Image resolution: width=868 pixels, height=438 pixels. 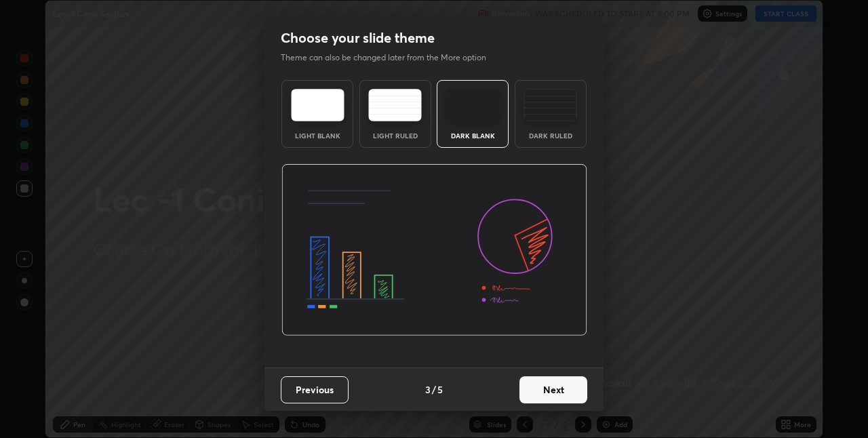 What do you see at coordinates (317, 135) in the screenshot?
I see `div: Light Blank` at bounding box center [317, 135].